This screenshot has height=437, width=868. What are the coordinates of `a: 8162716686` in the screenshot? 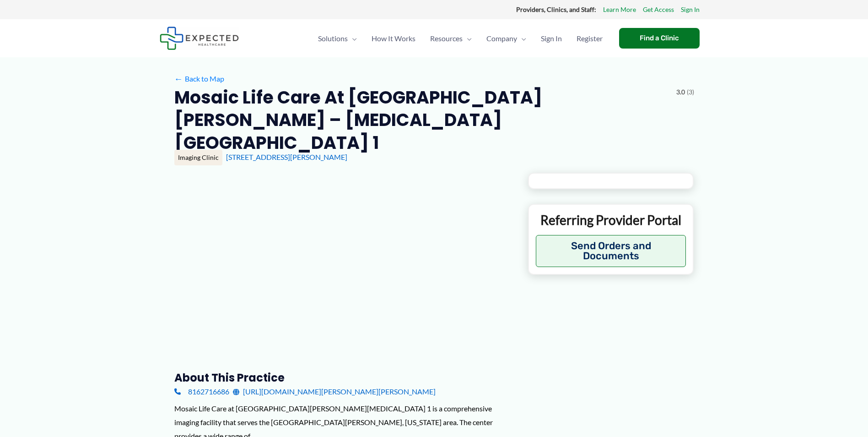 It's located at (202, 392).